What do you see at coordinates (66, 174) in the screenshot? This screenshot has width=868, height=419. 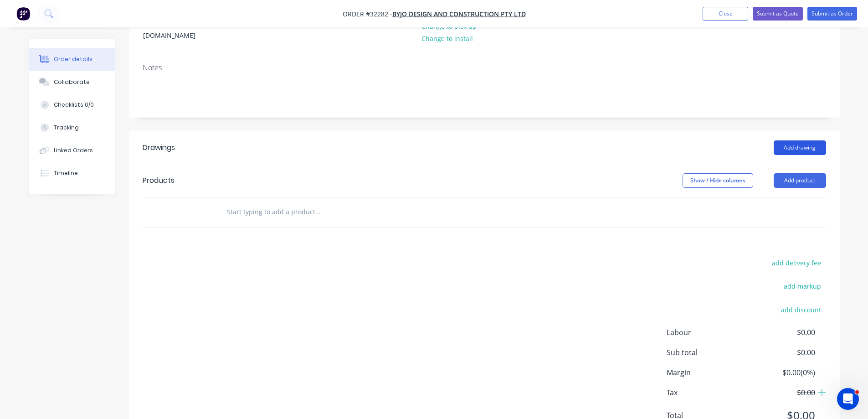 I see `div: Timeline` at bounding box center [66, 174].